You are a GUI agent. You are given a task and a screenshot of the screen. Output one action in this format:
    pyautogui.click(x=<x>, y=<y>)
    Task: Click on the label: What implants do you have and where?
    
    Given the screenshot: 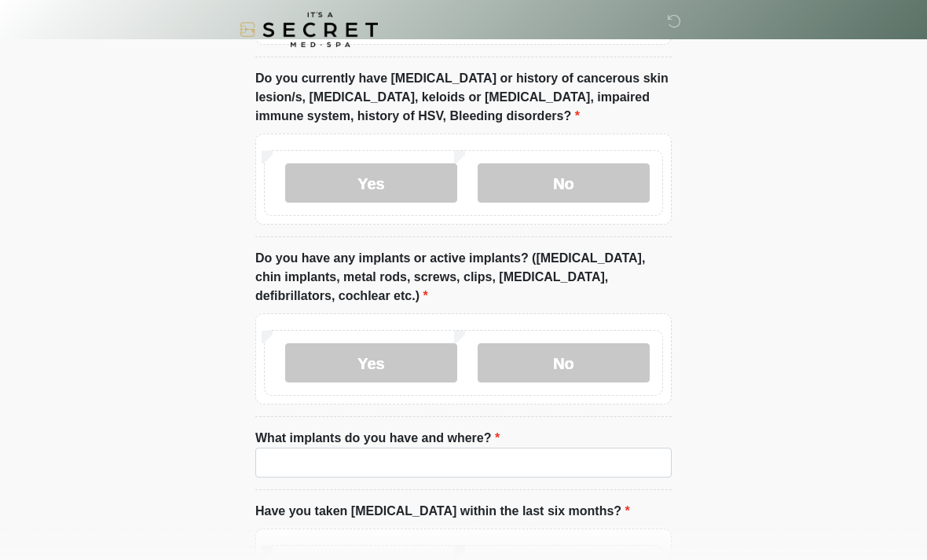 What is the action you would take?
    pyautogui.click(x=377, y=438)
    